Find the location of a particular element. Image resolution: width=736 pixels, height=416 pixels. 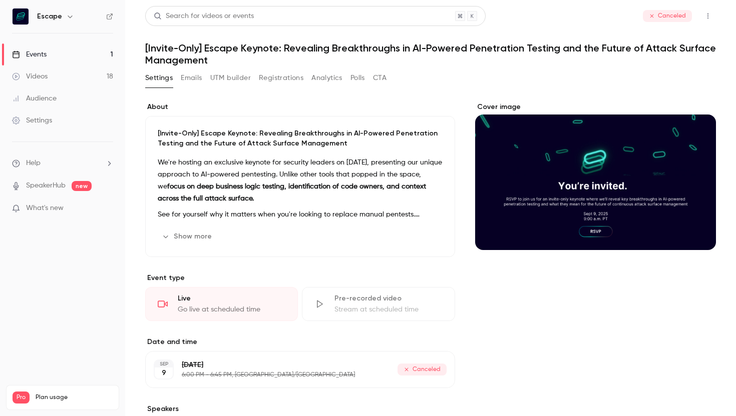

div: Live is located at coordinates (231, 299).